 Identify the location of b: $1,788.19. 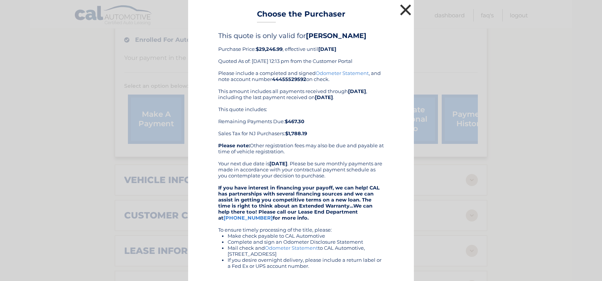
(296, 133).